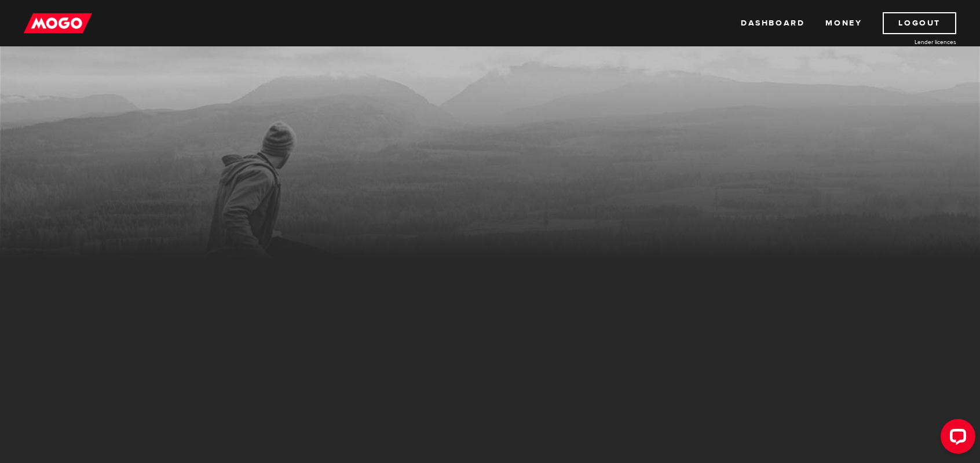  Describe the element at coordinates (58, 23) in the screenshot. I see `img: mogo_logo-11ee424be714fa7cbb0f0f49df9e16ec.png` at that location.